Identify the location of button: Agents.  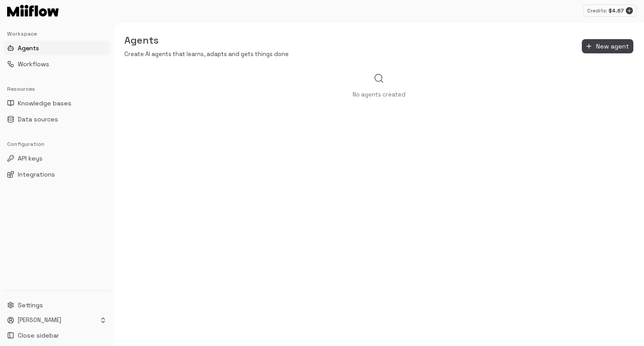
(57, 48).